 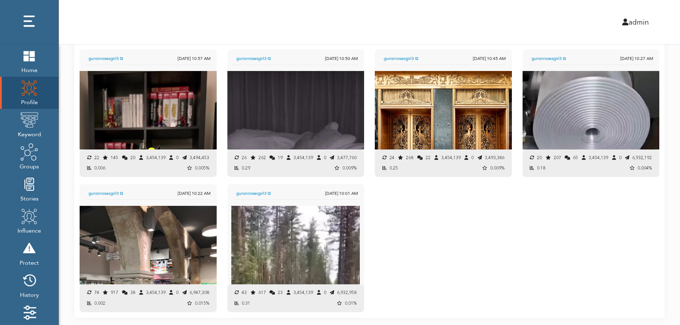 What do you see at coordinates (29, 313) in the screenshot?
I see `img: settings.png` at bounding box center [29, 313].